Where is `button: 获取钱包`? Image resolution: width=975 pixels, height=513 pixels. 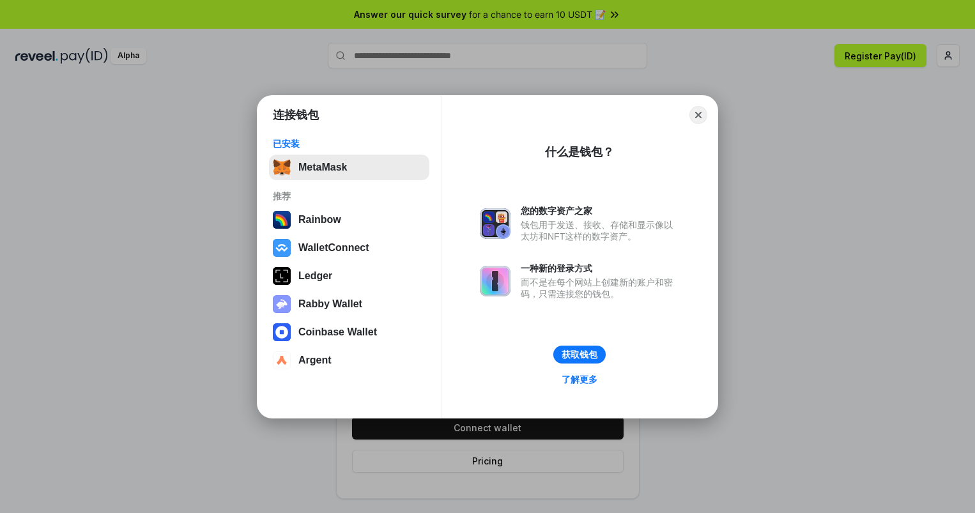 button: 获取钱包 is located at coordinates (580, 355).